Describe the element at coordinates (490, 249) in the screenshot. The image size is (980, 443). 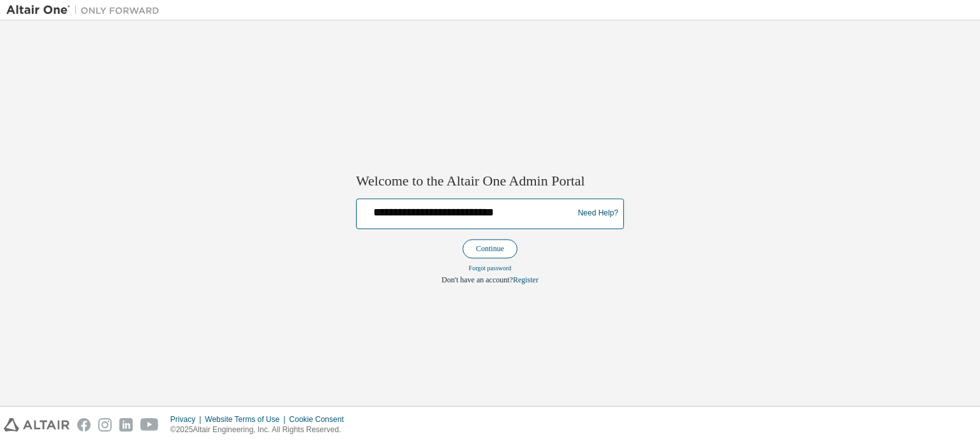
I see `button: Continue` at that location.